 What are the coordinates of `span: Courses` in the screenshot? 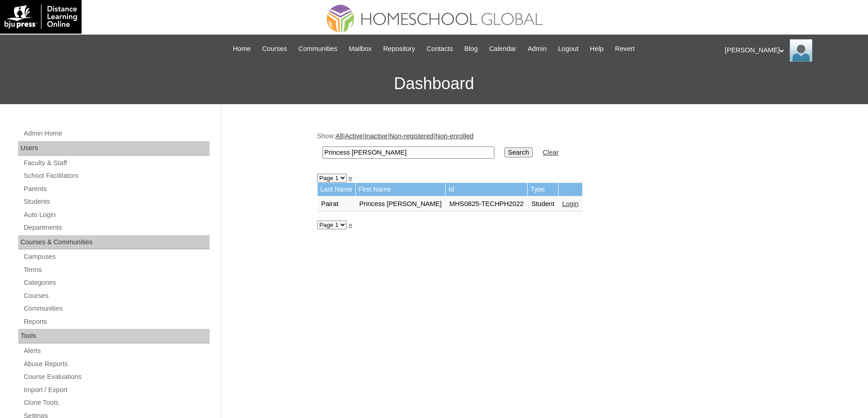 It's located at (275, 49).